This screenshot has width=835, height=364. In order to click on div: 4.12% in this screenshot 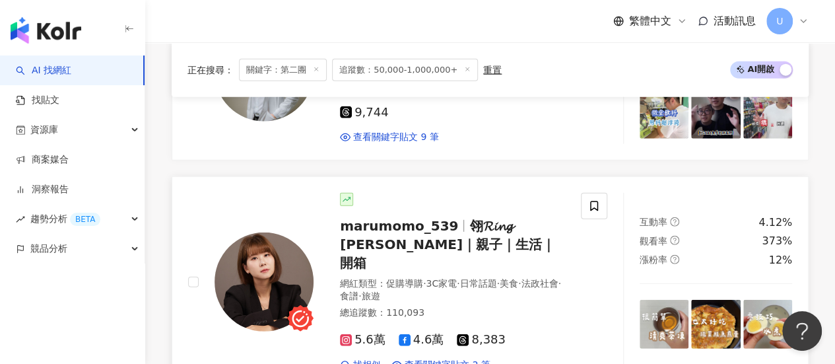, I will do `click(775, 223)`.